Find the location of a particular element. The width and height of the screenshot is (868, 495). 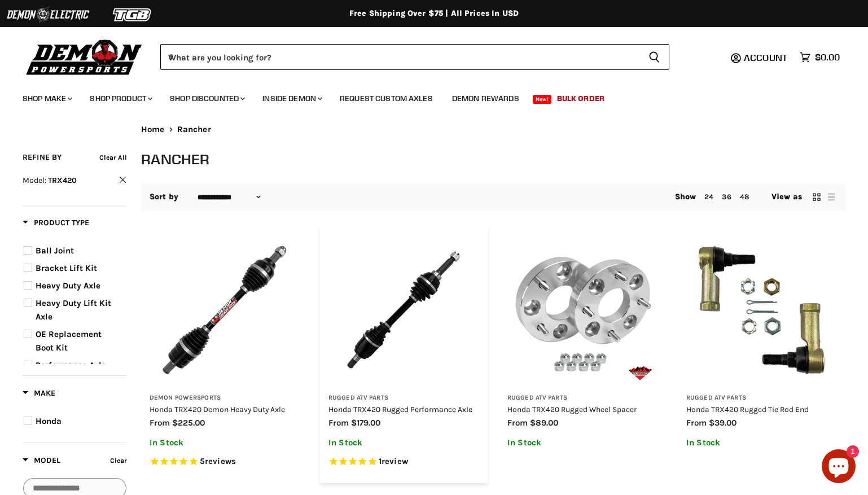

a: Bulk Order is located at coordinates (581, 99).